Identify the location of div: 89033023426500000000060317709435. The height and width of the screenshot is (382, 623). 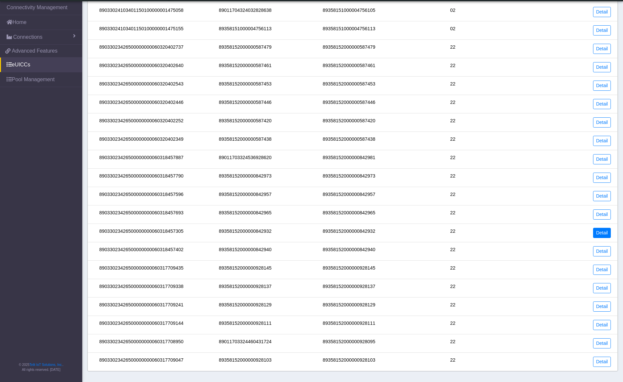
(141, 270).